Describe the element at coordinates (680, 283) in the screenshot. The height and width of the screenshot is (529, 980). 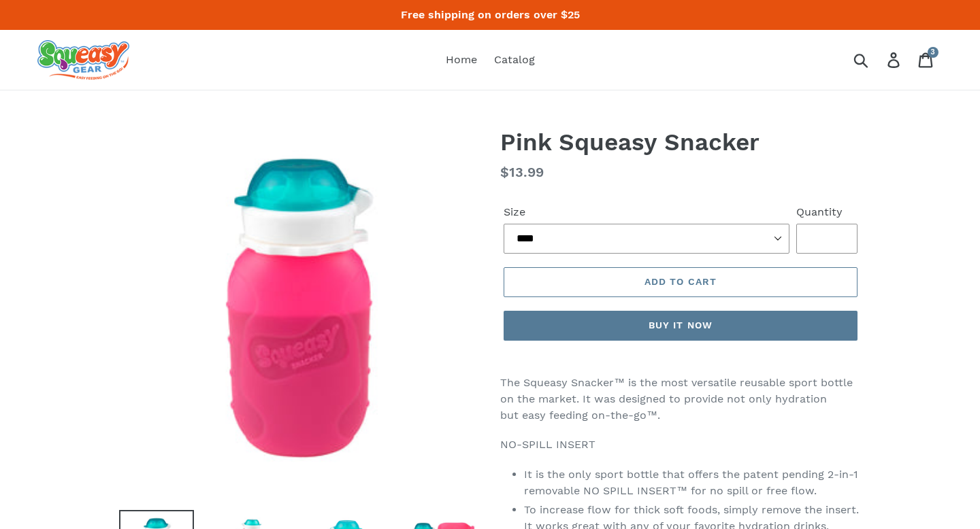
I see `button: Add to cart` at that location.